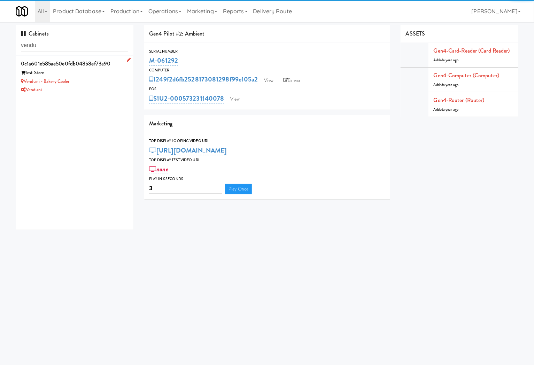  I want to click on a: Gen4-router (Router), so click(459, 100).